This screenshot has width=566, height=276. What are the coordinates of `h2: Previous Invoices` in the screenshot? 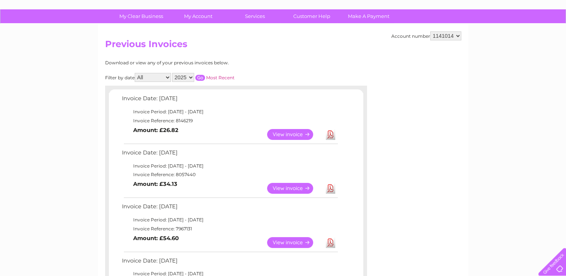 It's located at (283, 46).